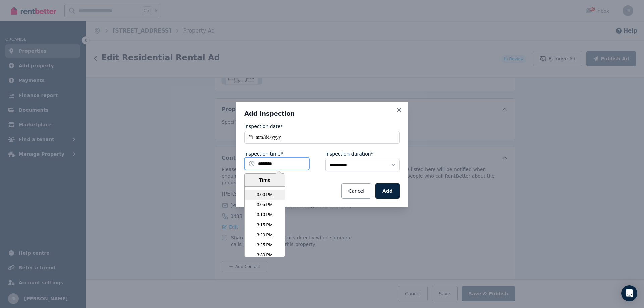 The height and width of the screenshot is (308, 644). What do you see at coordinates (265, 255) in the screenshot?
I see `li: 3:30 PM` at bounding box center [265, 255].